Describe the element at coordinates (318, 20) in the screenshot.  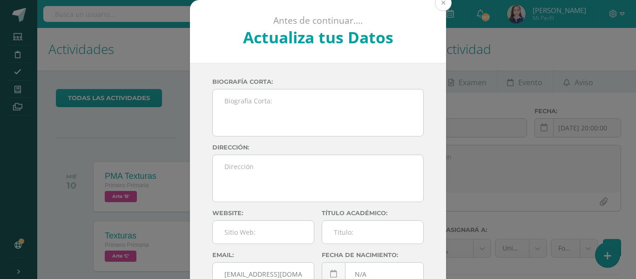
I see `p: Antes de continuar....` at that location.